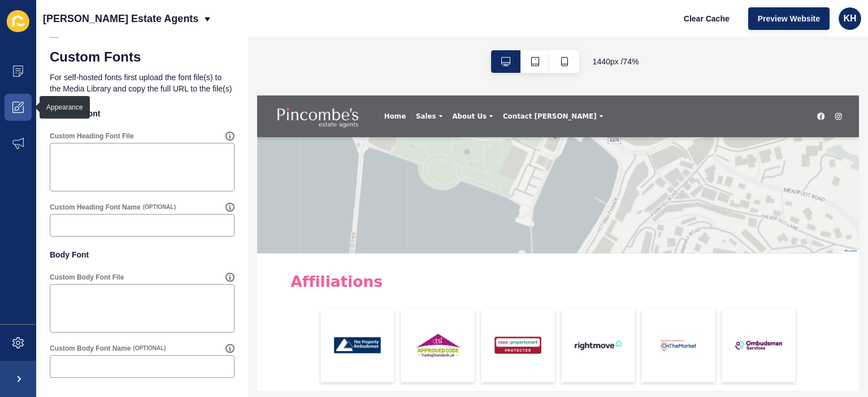 The width and height of the screenshot is (868, 397). Describe the element at coordinates (232, 28) in the screenshot. I see `div: Sales` at that location.